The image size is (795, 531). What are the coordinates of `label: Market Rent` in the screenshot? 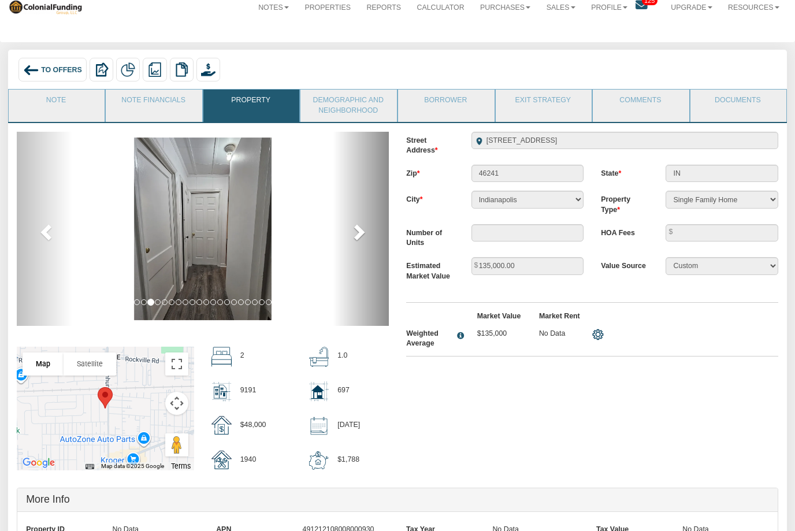 It's located at (561, 317).